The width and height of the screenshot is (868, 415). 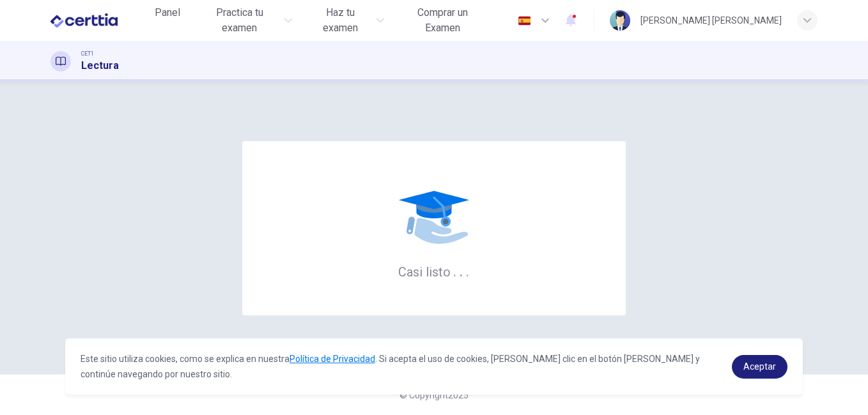 What do you see at coordinates (442, 21) in the screenshot?
I see `a: Comprar un Examen` at bounding box center [442, 21].